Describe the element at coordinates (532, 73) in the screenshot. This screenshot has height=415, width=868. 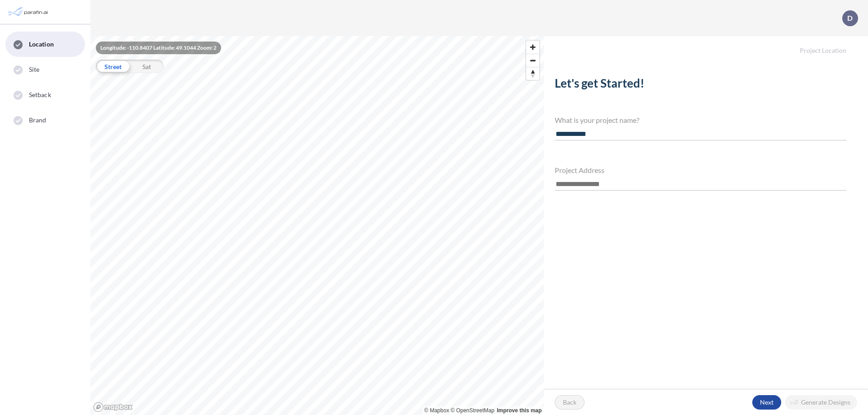
I see `button: Reset bearing to north` at that location.